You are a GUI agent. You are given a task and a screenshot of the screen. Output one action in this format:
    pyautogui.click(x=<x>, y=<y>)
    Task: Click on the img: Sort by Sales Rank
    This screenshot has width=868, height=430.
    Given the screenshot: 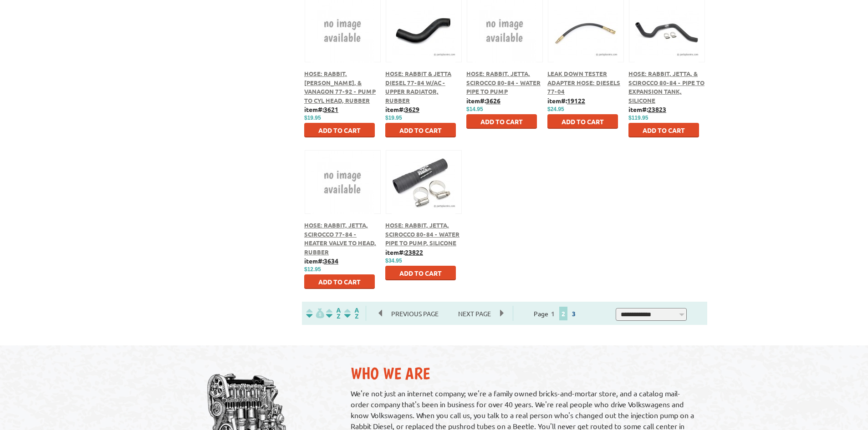 What is the action you would take?
    pyautogui.click(x=352, y=313)
    